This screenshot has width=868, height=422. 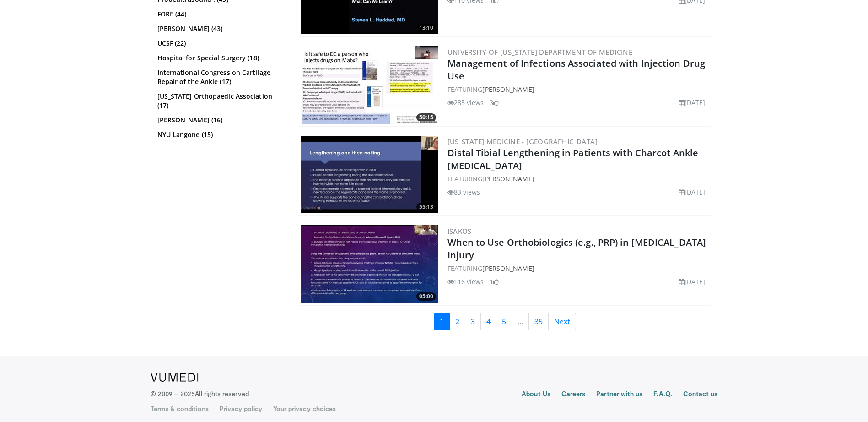 I want to click on nav: Search results pages, so click(x=505, y=322).